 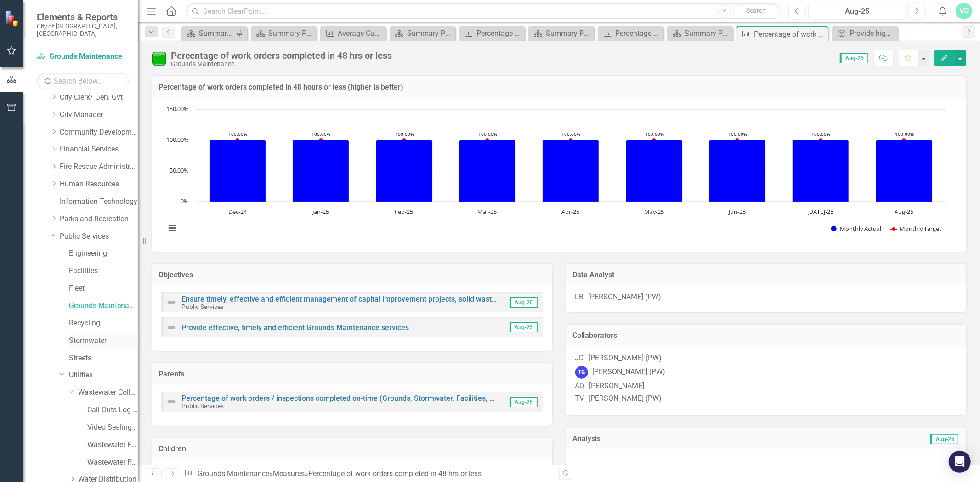 I want to click on text: Dec-24, so click(x=237, y=212).